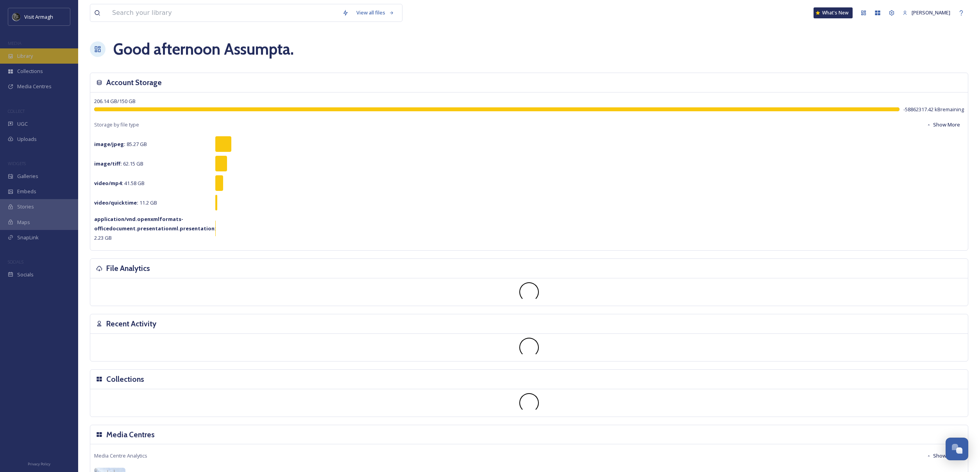  Describe the element at coordinates (121, 144) in the screenshot. I see `span: 85.27 GB` at that location.